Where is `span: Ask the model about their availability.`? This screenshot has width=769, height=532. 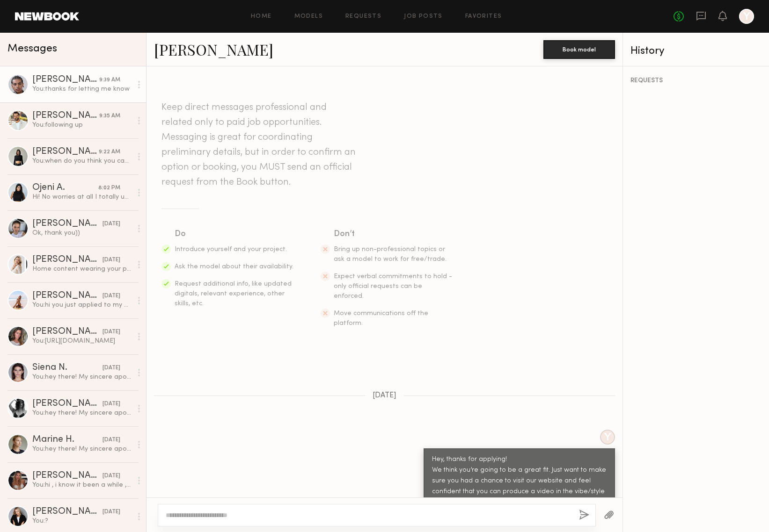 span: Ask the model about their availability. is located at coordinates (234, 267).